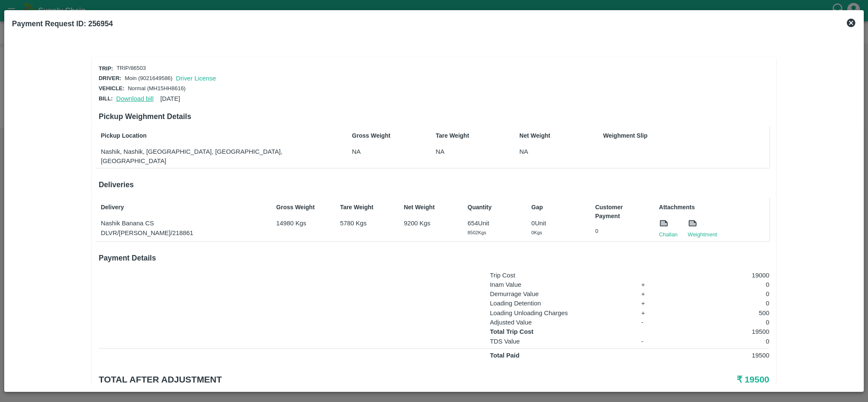 The image size is (868, 402). I want to click on a: Download bill, so click(135, 99).